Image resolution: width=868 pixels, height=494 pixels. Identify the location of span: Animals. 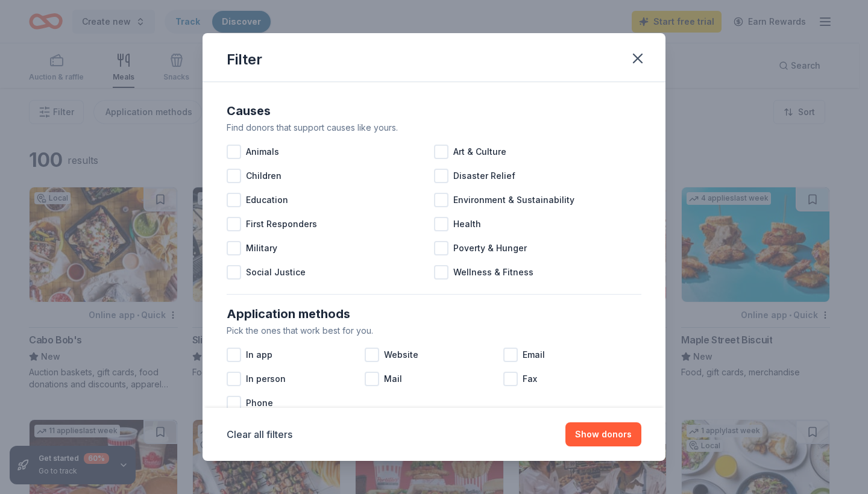
(262, 152).